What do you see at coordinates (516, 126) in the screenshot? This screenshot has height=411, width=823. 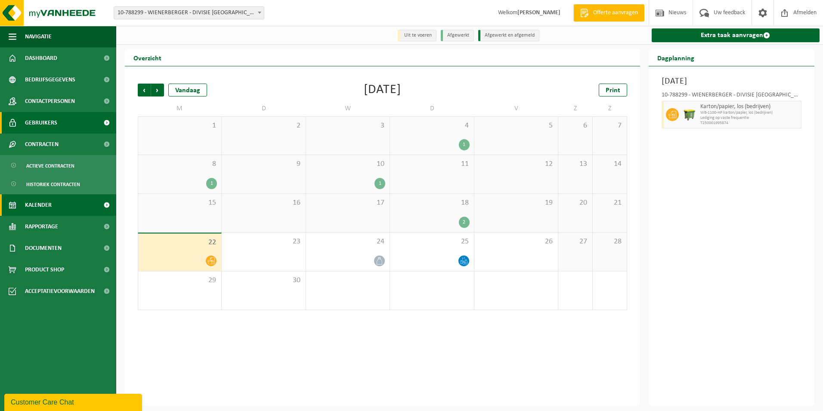 I see `span: 5` at bounding box center [516, 126].